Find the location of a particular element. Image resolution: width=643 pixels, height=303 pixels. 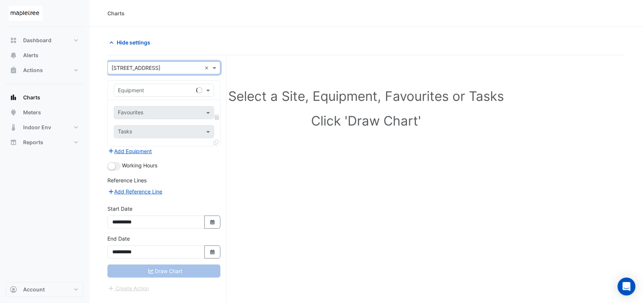

div: Open Intercom Messenger is located at coordinates (627, 286).